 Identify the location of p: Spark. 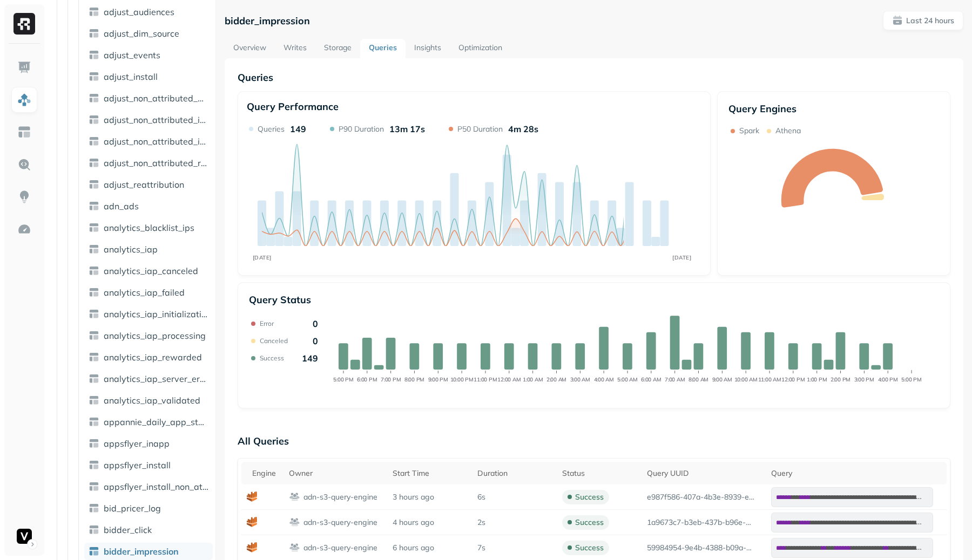
(749, 130).